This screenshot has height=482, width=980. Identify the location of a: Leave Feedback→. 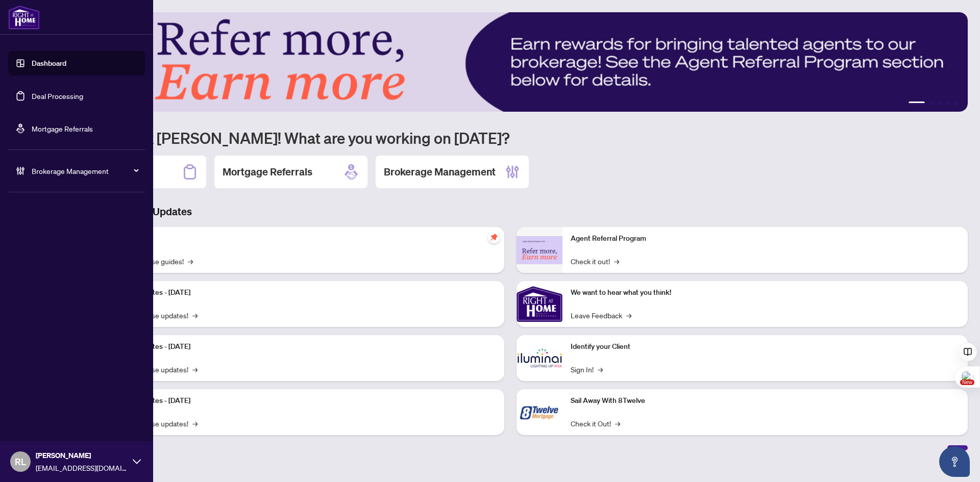
(601, 315).